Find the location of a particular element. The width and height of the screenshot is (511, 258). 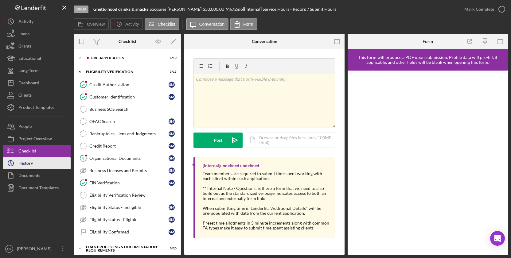

div: Credit Authorization is located at coordinates (129, 85).